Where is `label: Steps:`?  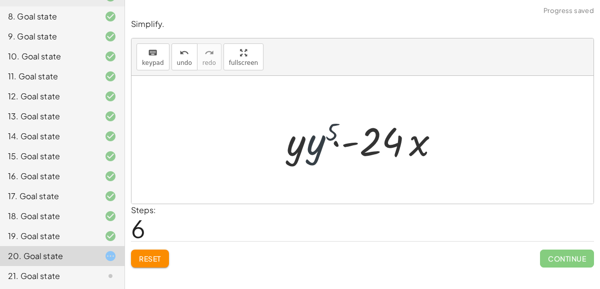 label: Steps: is located at coordinates (143, 210).